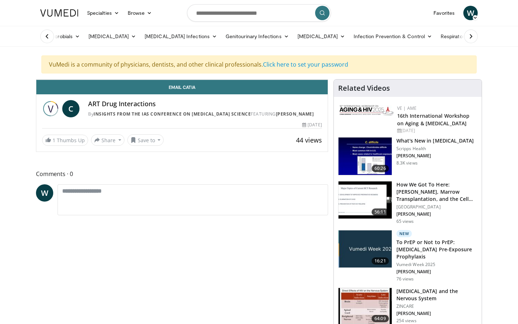 Image resolution: width=518 pixels, height=324 pixels. Describe the element at coordinates (309, 140) in the screenshot. I see `span: 44 views` at that location.